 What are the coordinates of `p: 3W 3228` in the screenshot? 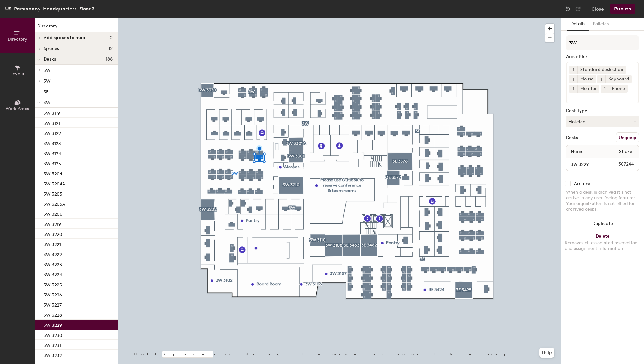 It's located at (53, 314).